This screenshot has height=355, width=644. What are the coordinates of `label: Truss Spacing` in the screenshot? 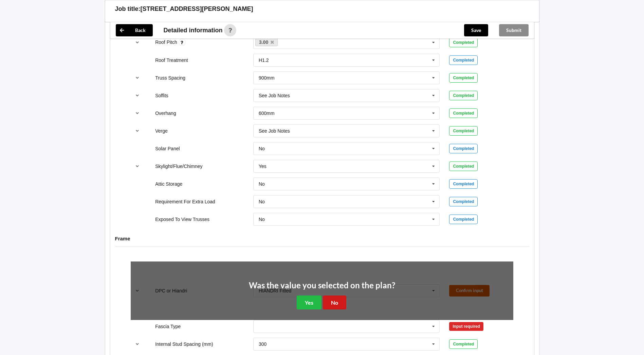 It's located at (170, 78).